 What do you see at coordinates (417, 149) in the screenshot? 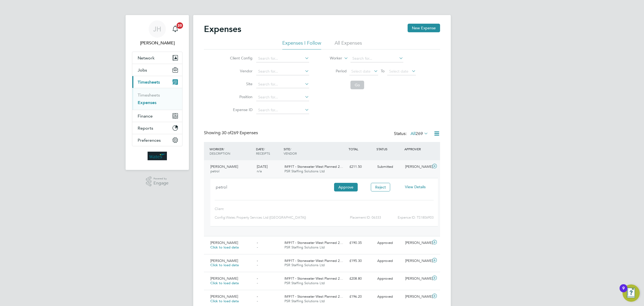
I see `div: APPROVER` at bounding box center [417, 149].